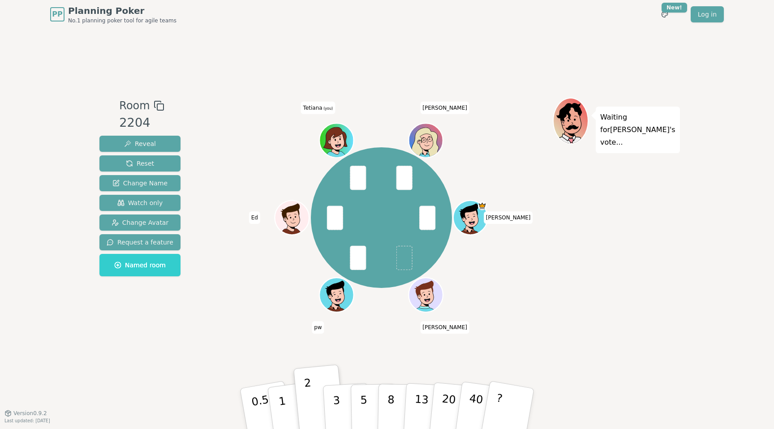  Describe the element at coordinates (140, 164) in the screenshot. I see `button: Reset` at that location.